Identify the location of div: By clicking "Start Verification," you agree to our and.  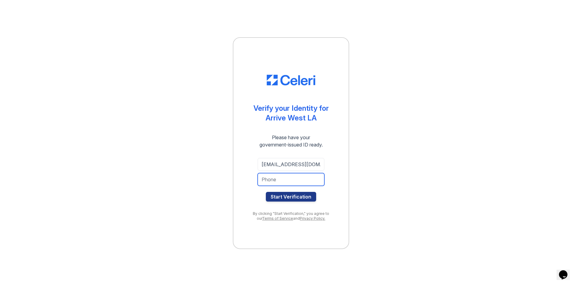
(291, 216).